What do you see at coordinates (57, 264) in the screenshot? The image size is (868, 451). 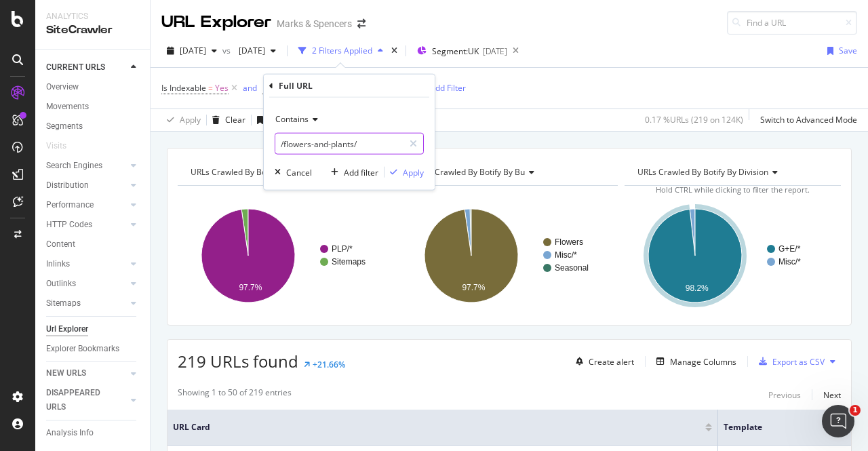 I see `div: Inlinks` at bounding box center [57, 264].